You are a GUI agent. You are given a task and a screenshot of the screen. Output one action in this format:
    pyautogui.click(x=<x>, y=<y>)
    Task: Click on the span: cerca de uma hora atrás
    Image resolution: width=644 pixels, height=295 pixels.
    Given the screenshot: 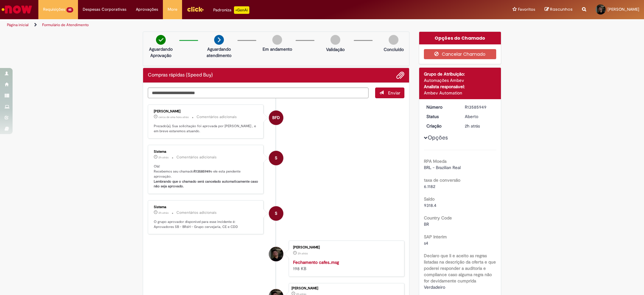 What is the action you would take?
    pyautogui.click(x=174, y=117)
    